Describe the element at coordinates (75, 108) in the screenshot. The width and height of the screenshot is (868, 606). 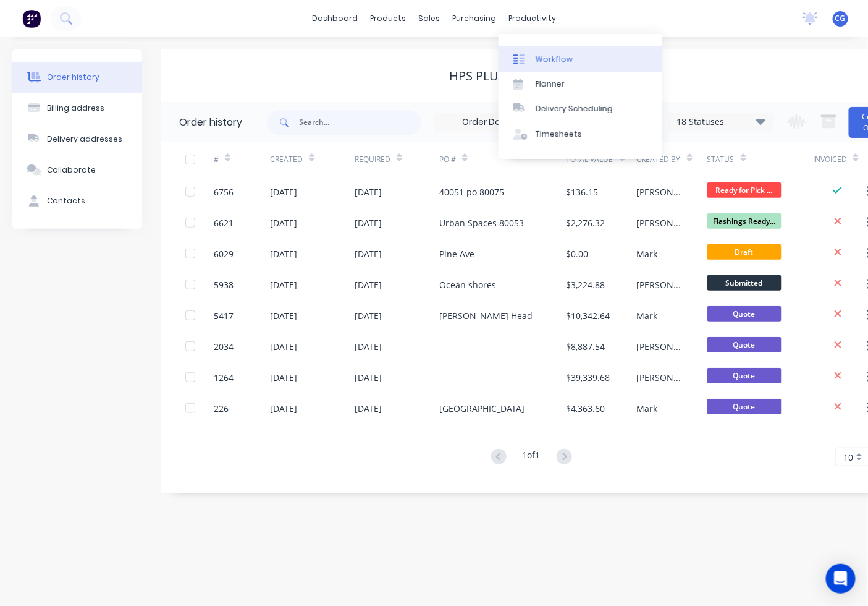
I see `div: Billing address` at that location.